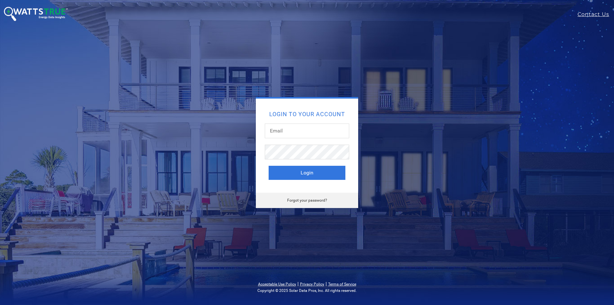 The image size is (614, 305). I want to click on a: Contact Us, so click(596, 14).